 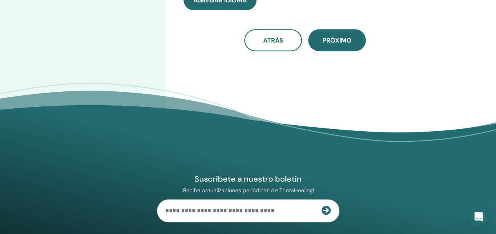 What do you see at coordinates (248, 179) in the screenshot?
I see `h4: Suscríbete a nuestro boletín` at bounding box center [248, 179].